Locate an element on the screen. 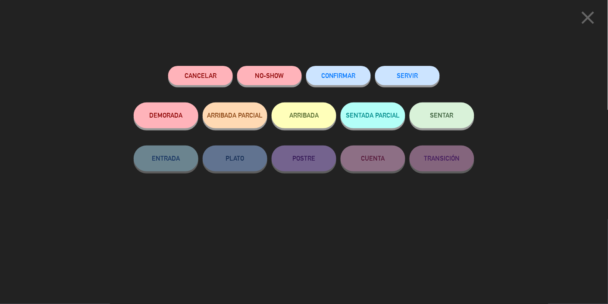  button: close is located at coordinates (588, 19).